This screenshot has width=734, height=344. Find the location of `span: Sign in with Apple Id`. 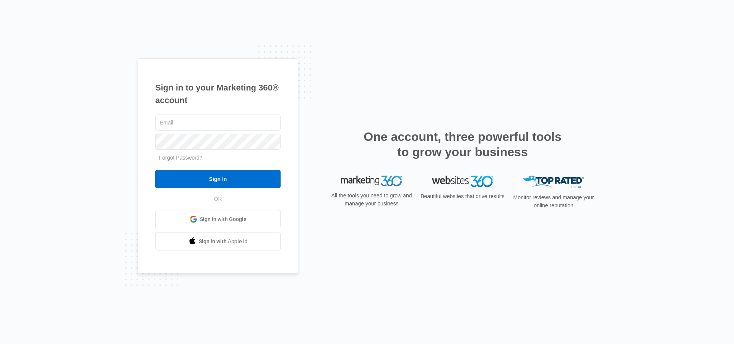

span: Sign in with Apple Id is located at coordinates (223, 242).